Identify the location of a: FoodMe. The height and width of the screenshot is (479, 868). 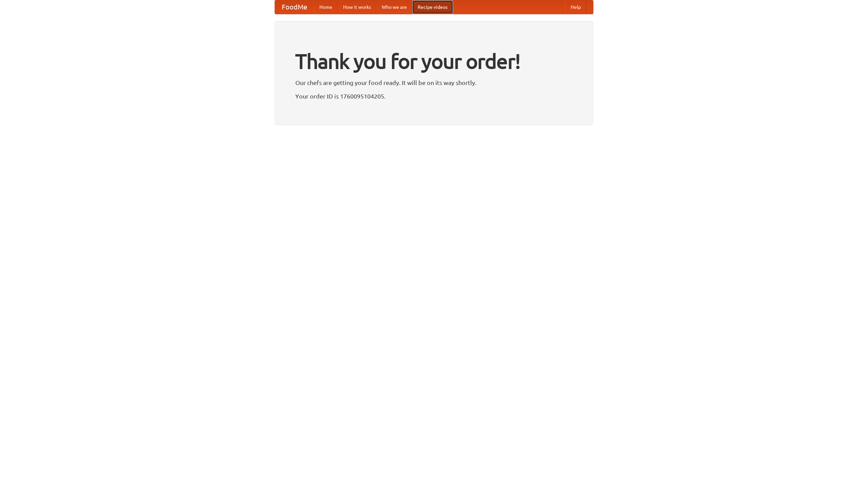
(294, 7).